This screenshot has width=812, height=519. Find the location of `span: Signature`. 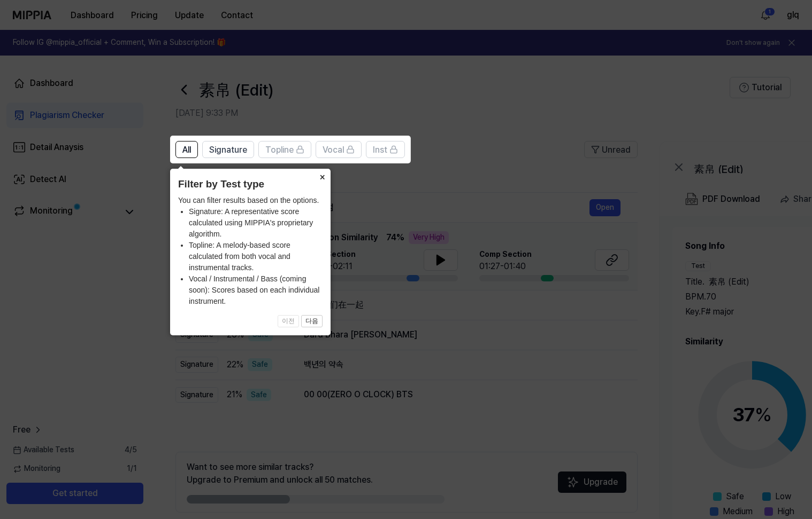

span: Signature is located at coordinates (228, 150).